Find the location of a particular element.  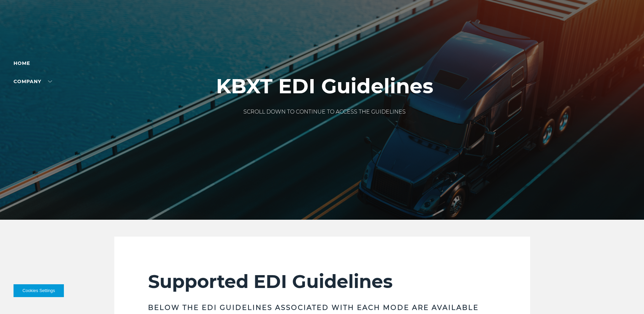

h1: KBXT EDI Guidelines is located at coordinates (325, 86).